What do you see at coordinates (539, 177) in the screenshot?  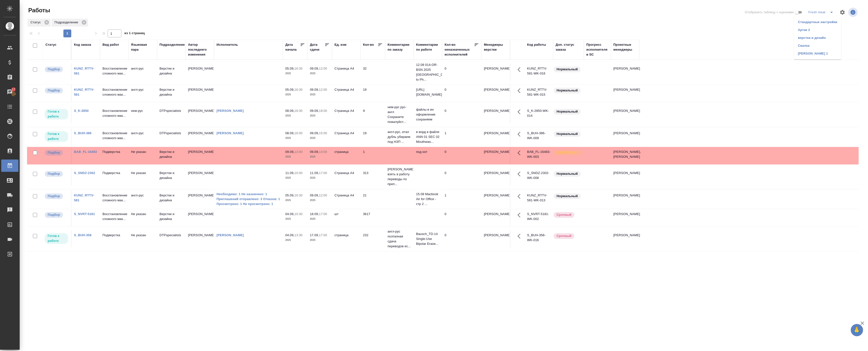 I see `td: S_SNDZ-2302-WK-008` at bounding box center [539, 177].